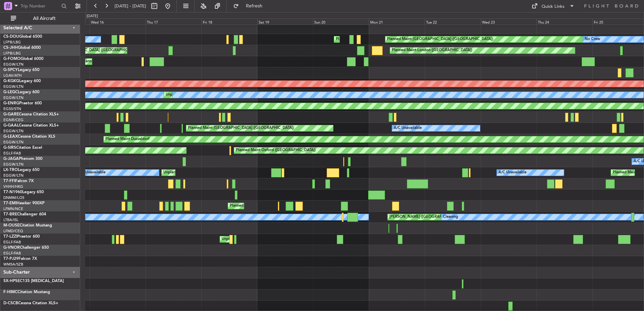 This screenshot has height=311, width=644. I want to click on a: T7-N1960Legacy 650, so click(23, 192).